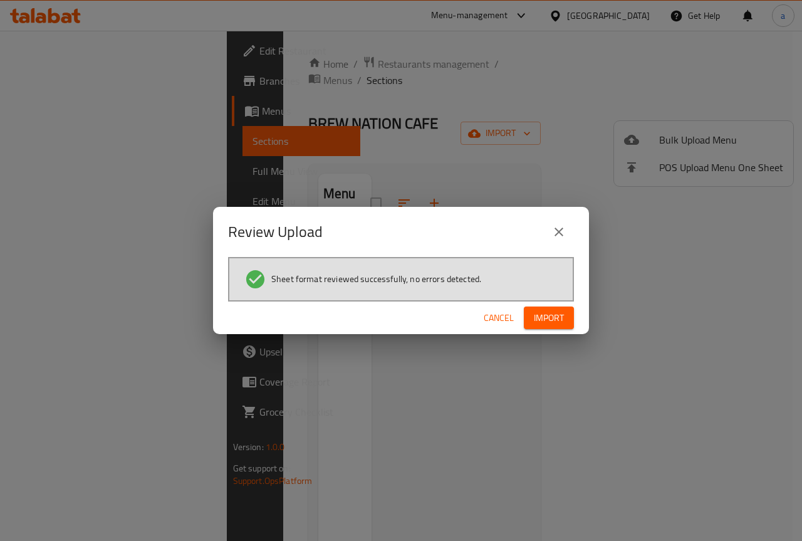 This screenshot has height=541, width=802. I want to click on button: Cancel, so click(499, 318).